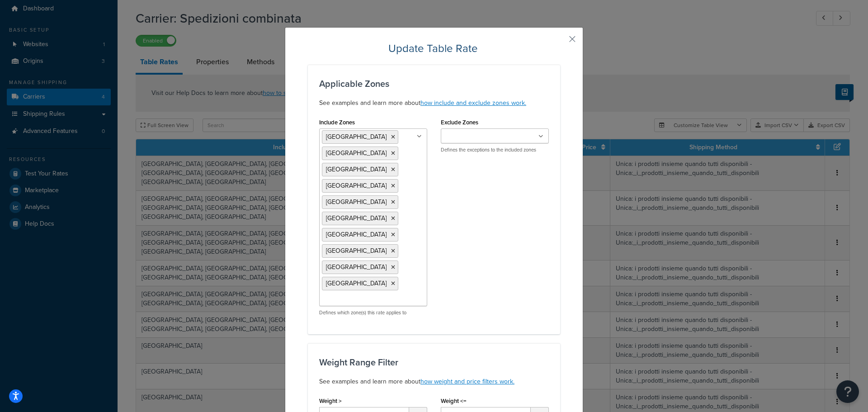 Image resolution: width=868 pixels, height=412 pixels. Describe the element at coordinates (495, 149) in the screenshot. I see `p: Defines the exceptions to the included zones` at that location.